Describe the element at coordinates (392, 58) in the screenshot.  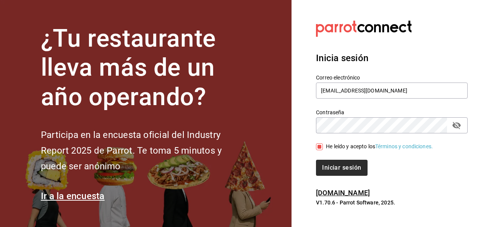
I see `h3: Inicia sesión` at that location.